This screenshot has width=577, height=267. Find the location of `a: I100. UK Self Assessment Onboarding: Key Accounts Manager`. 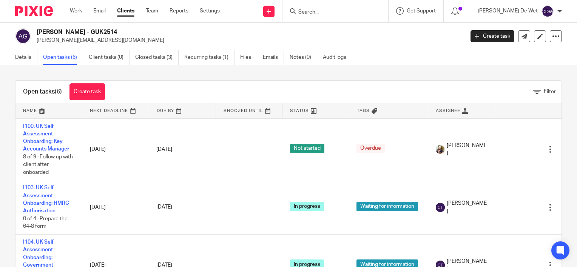

a: I100. UK Self Assessment Onboarding: Key Accounts Manager is located at coordinates (46, 138).